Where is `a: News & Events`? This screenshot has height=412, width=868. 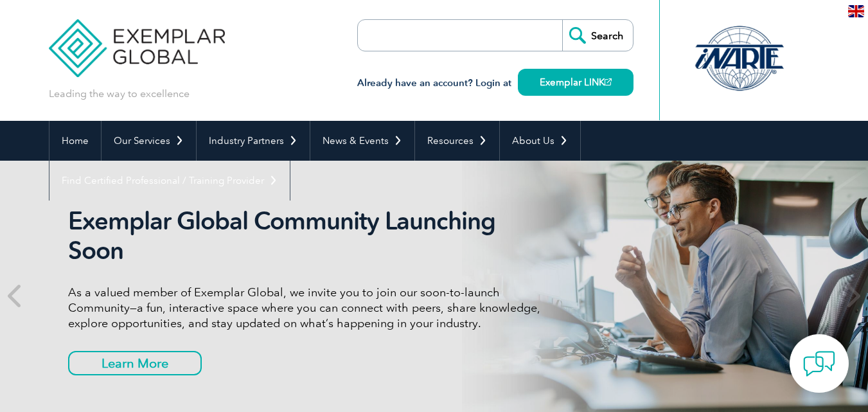
a: News & Events is located at coordinates (363, 141).